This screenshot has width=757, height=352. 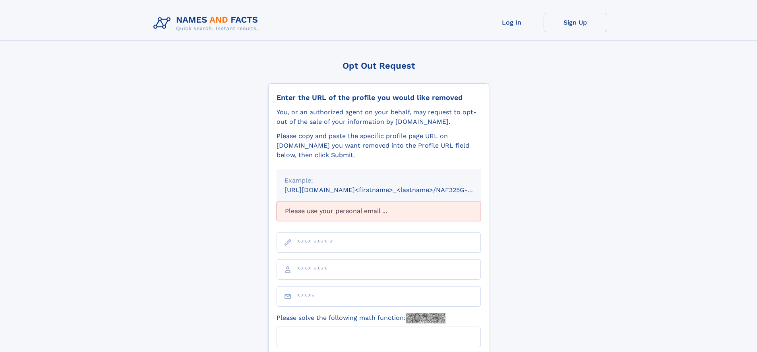 I want to click on div: Enter the URL of the profile you would like removed, so click(x=379, y=98).